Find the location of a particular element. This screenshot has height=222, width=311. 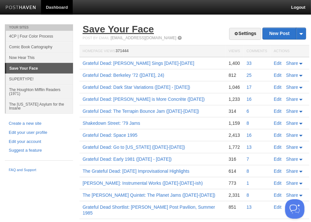

a: Shakedown Street: ’79 Jams is located at coordinates (112, 123).